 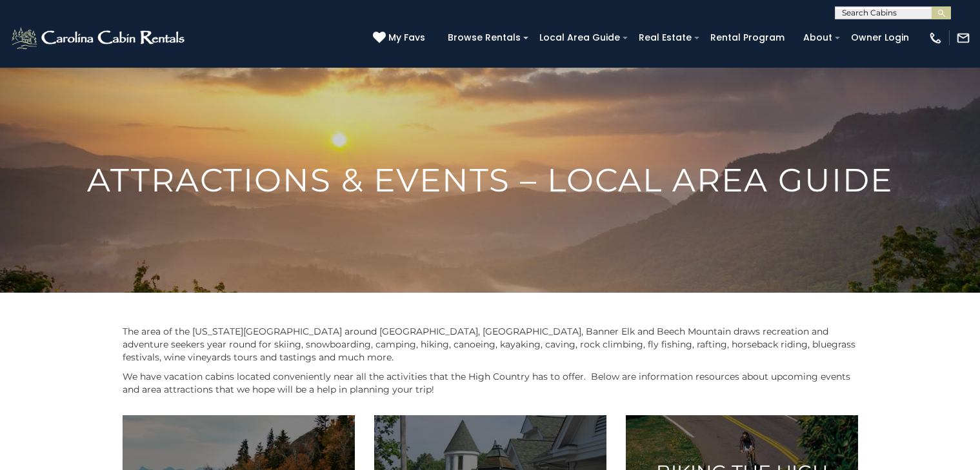 What do you see at coordinates (935, 38) in the screenshot?
I see `img: phone-regular-white.png` at bounding box center [935, 38].